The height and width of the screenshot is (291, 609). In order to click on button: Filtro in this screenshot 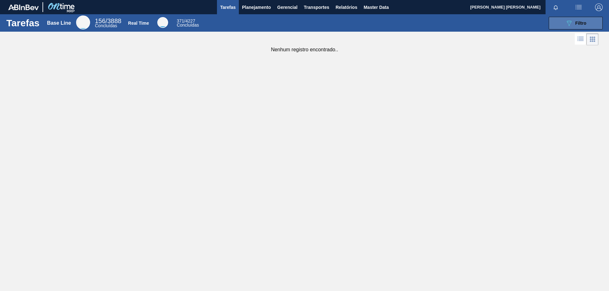, I will do `click(575, 23)`.